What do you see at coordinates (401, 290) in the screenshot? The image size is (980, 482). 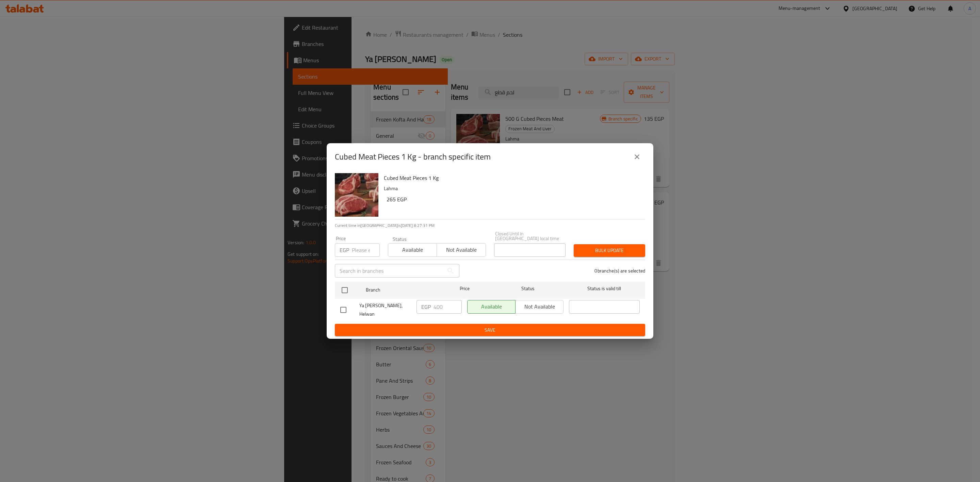 I see `span: Branch` at bounding box center [401, 290].